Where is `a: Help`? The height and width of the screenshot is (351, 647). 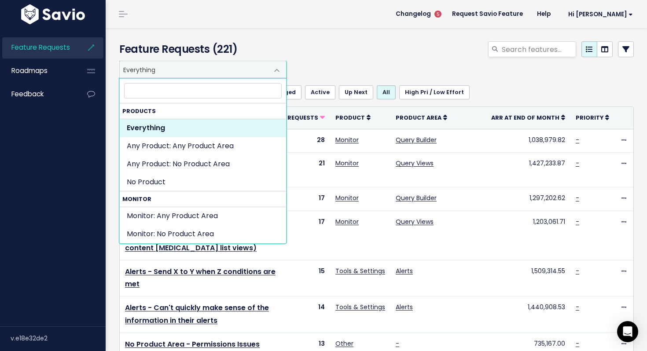 a: Help is located at coordinates (544, 14).